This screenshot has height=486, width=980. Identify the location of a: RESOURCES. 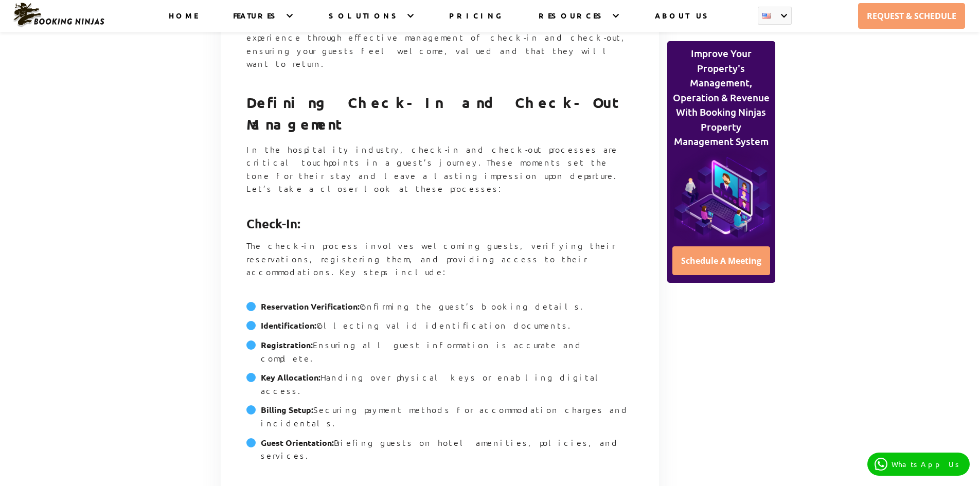
(572, 21).